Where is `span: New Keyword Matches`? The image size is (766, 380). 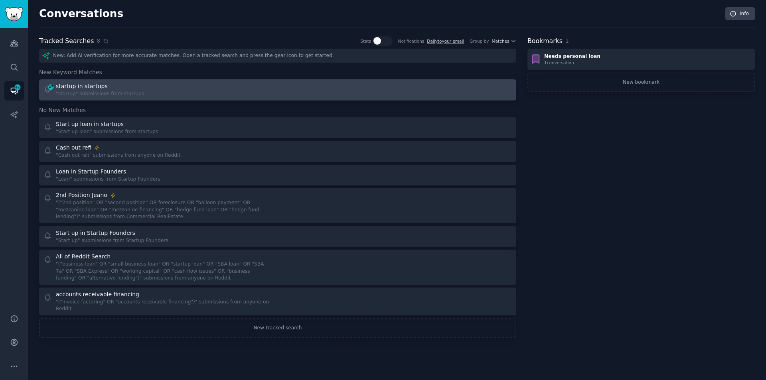 span: New Keyword Matches is located at coordinates (71, 72).